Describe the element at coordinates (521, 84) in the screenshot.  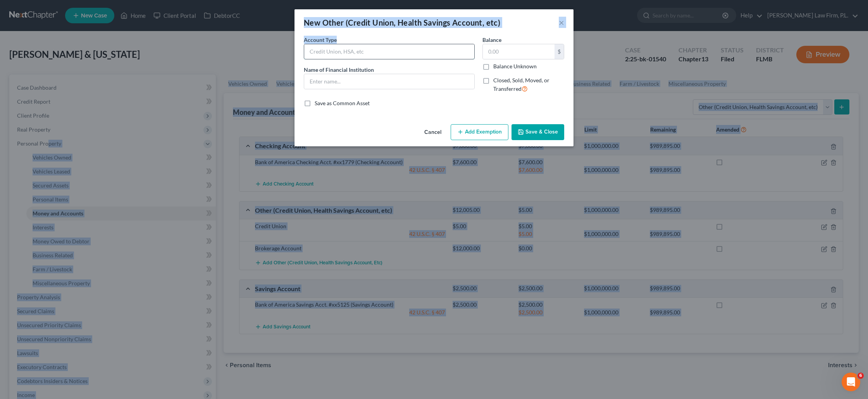
I see `span: Closed, Sold, Moved, or Transferred` at that location.